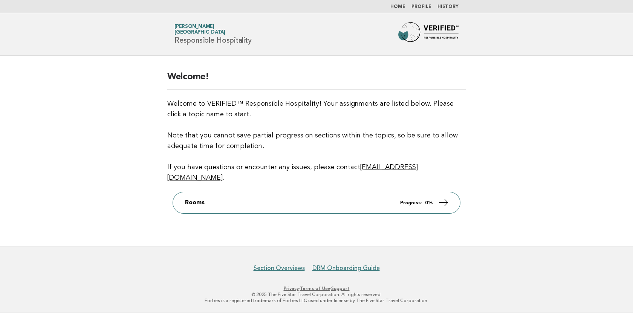 The image size is (633, 313). Describe the element at coordinates (411, 202) in the screenshot. I see `em: Progress:` at that location.